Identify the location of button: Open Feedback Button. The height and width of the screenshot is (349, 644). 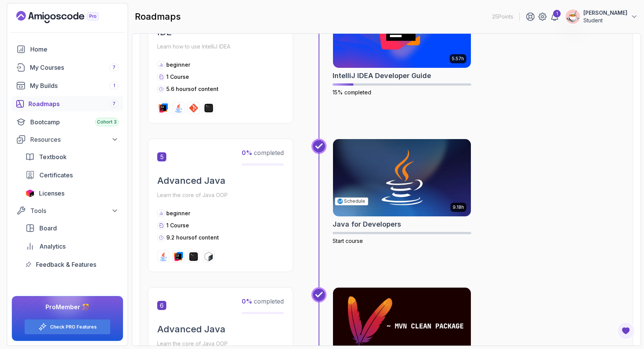
(626, 331).